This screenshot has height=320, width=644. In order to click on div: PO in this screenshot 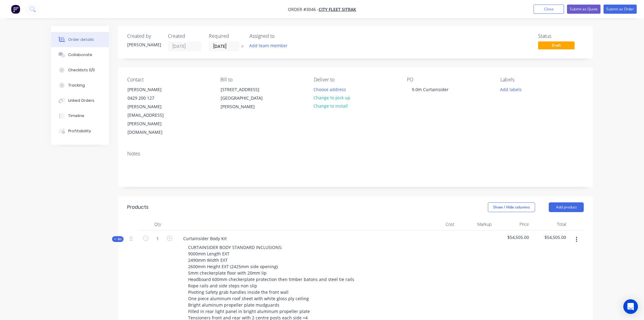, I will do `click(449, 80)`.